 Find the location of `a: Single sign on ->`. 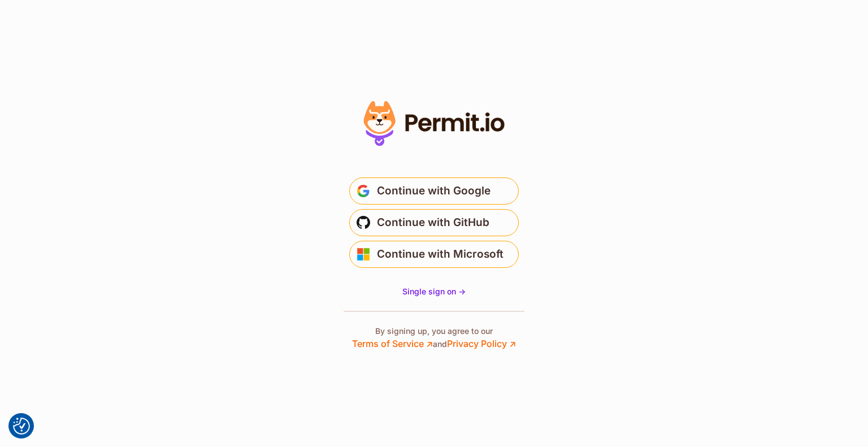

a: Single sign on -> is located at coordinates (434, 292).